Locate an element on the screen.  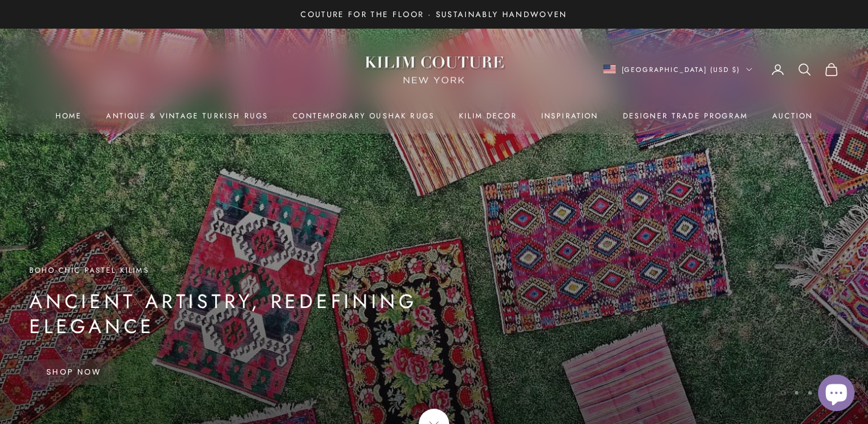
a: Contemporary Oushak Rugs is located at coordinates (363, 116).